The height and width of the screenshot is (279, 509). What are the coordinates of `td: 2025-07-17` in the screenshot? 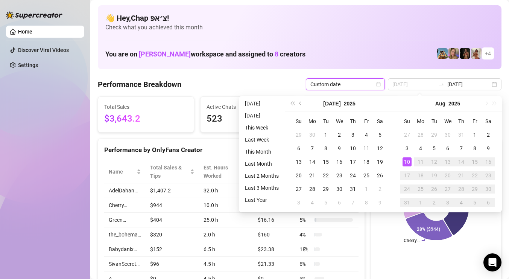 It's located at (353, 162).